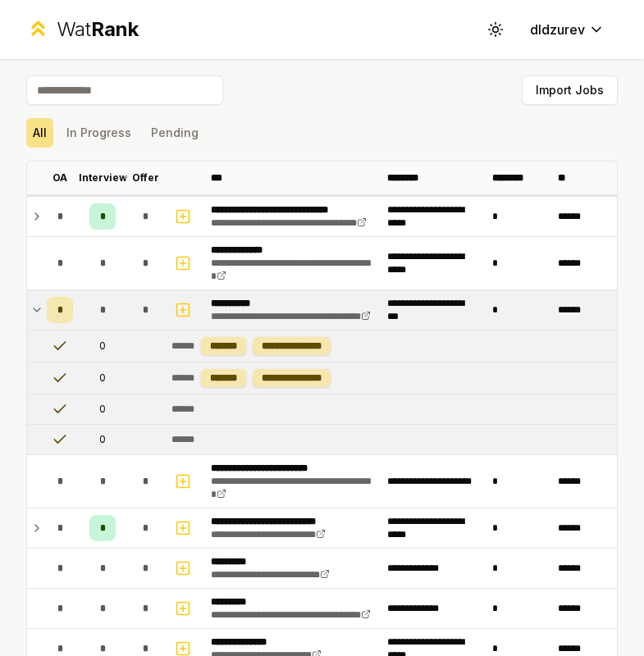 The height and width of the screenshot is (656, 644). What do you see at coordinates (175, 133) in the screenshot?
I see `button: Pending` at bounding box center [175, 133].